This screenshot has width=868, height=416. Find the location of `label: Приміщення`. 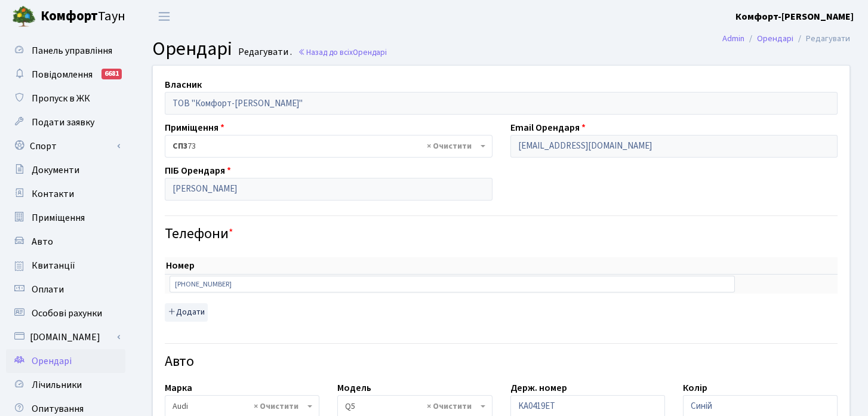

label: Приміщення is located at coordinates (195, 128).